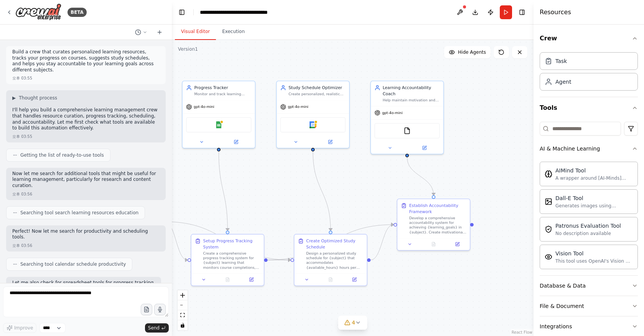  What do you see at coordinates (594, 206) in the screenshot?
I see `div: Generates images using OpenAI's Dall-E model.` at bounding box center [594, 206].